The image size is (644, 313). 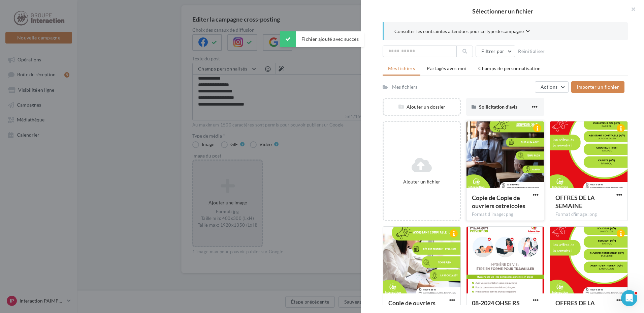 What do you see at coordinates (404, 87) in the screenshot?
I see `div: Mes fichiers` at bounding box center [404, 87].